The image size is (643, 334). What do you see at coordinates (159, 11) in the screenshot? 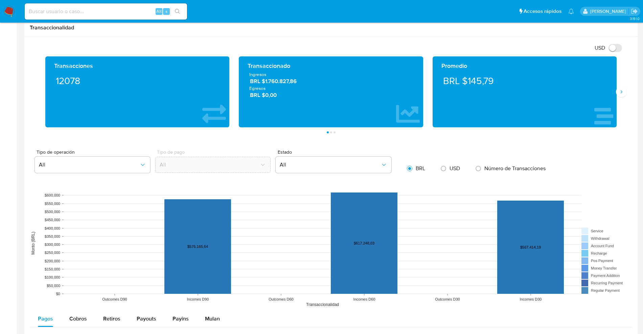
I see `span: Alt` at bounding box center [159, 11].